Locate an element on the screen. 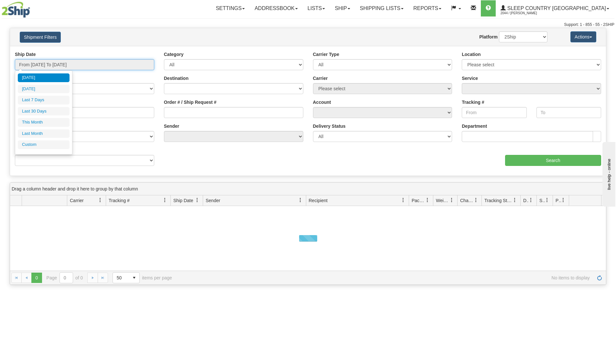 This screenshot has height=347, width=616. a: Lists is located at coordinates (316, 8).